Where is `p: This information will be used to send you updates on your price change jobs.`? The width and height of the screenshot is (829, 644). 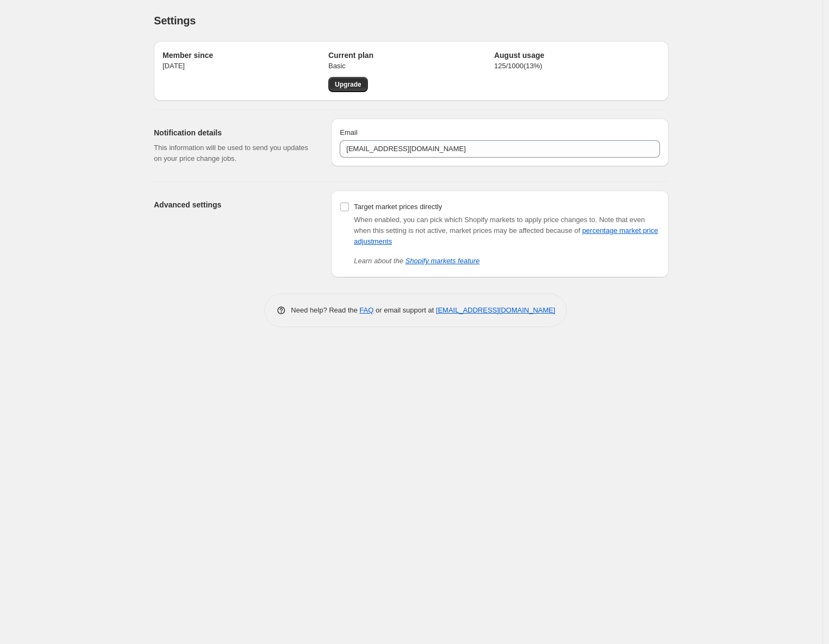 p: This information will be used to send you updates on your price change jobs. is located at coordinates (233, 153).